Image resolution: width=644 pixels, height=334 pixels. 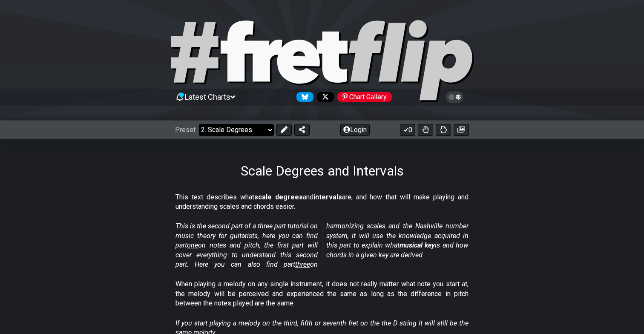 I want to click on a: Follow #fretflip at X, so click(x=324, y=97).